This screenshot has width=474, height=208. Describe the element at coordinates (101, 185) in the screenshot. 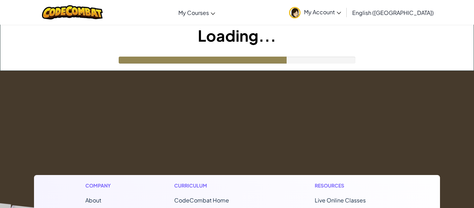

I see `h1: Company` at that location.